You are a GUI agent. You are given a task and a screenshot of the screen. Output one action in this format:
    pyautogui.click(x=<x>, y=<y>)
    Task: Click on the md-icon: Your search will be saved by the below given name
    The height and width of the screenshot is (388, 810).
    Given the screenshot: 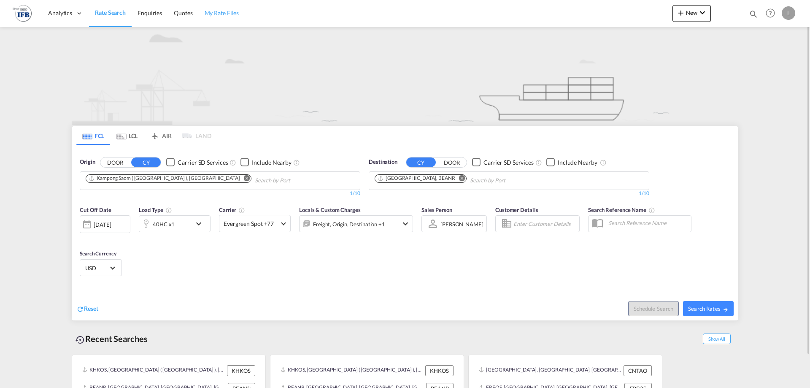 What is the action you would take?
    pyautogui.click(x=652, y=210)
    